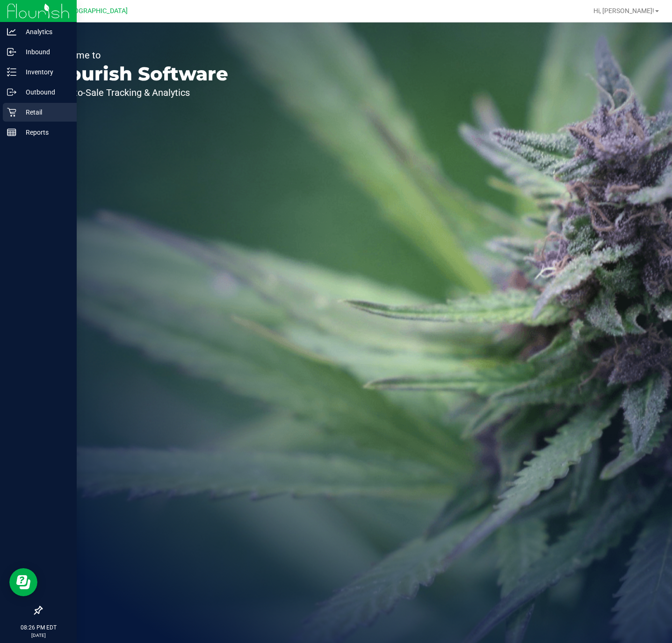  What do you see at coordinates (11, 92) in the screenshot?
I see `inline-svg: Outbound` at bounding box center [11, 92].